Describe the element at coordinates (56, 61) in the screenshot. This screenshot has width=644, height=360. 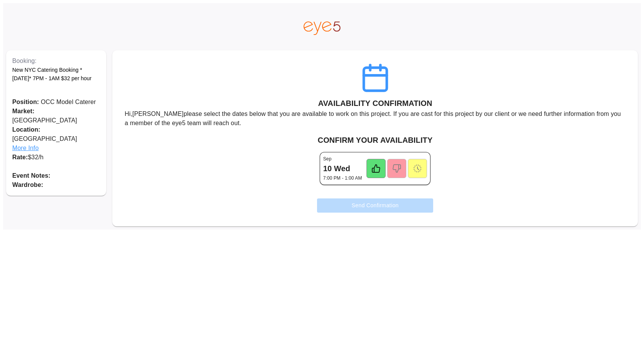
I see `p: Booking:` at that location.